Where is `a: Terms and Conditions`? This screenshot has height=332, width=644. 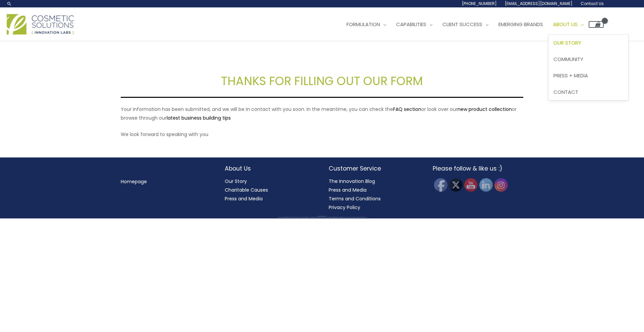 a: Terms and Conditions is located at coordinates (355, 199).